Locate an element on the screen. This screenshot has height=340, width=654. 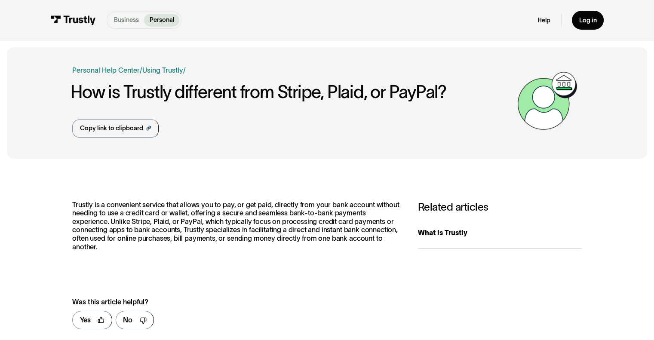
h1: How is Trustly different from Stripe, Plaid, or PayPal? is located at coordinates (292, 92).